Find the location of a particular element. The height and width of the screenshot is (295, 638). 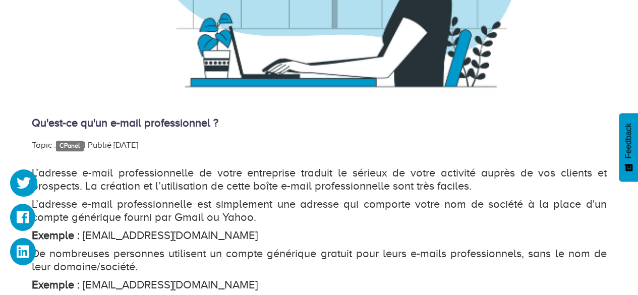

span: Topic : | is located at coordinates (59, 145).